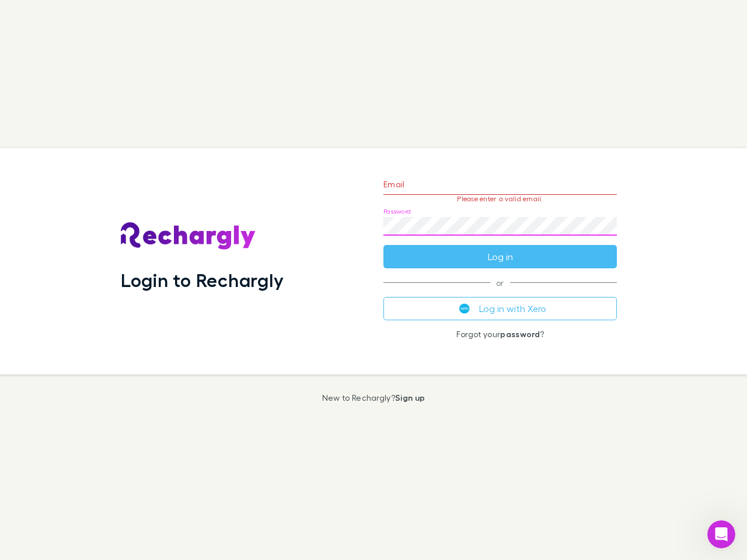  What do you see at coordinates (500, 199) in the screenshot?
I see `p: Please enter a valid email.` at bounding box center [500, 199].